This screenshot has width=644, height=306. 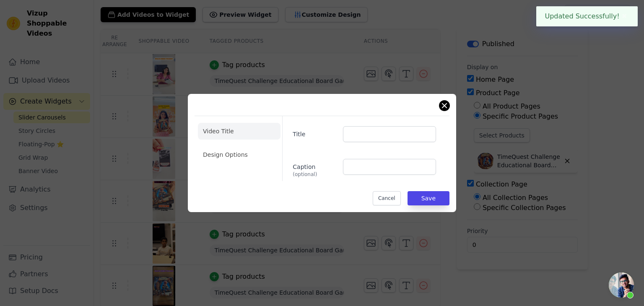 What do you see at coordinates (444, 106) in the screenshot?
I see `button: Close modal` at bounding box center [444, 106].